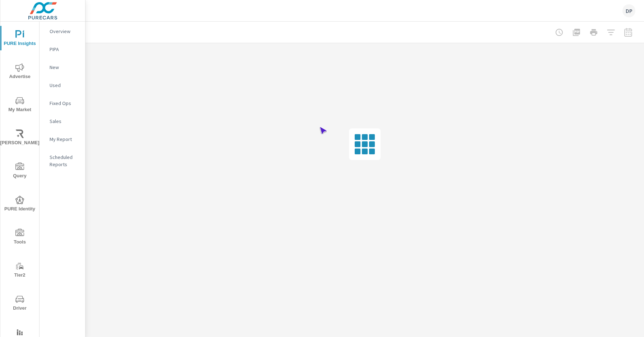 The width and height of the screenshot is (644, 337). What do you see at coordinates (64, 161) in the screenshot?
I see `p: Scheduled Reports` at bounding box center [64, 161].